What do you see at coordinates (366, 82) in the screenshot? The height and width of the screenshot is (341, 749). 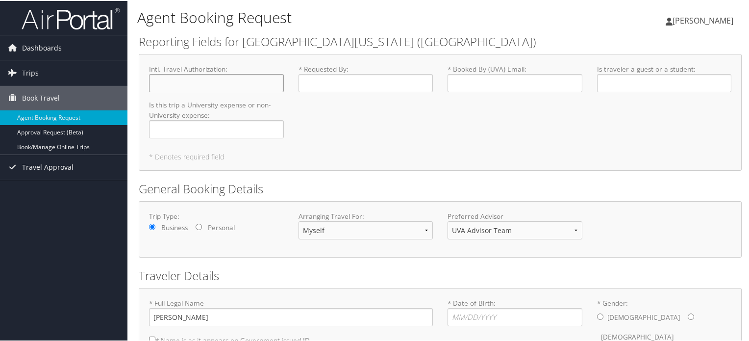 I see `input: * Requested By:` at bounding box center [366, 82].